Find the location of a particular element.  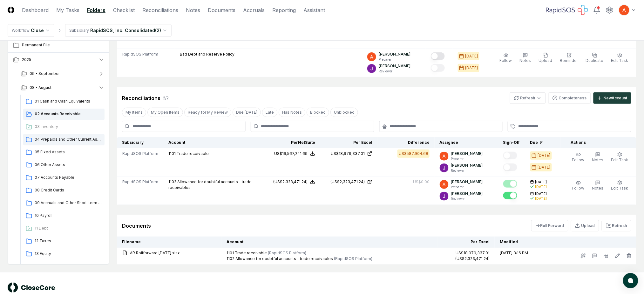

a: 12 Taxes is located at coordinates (64, 241).